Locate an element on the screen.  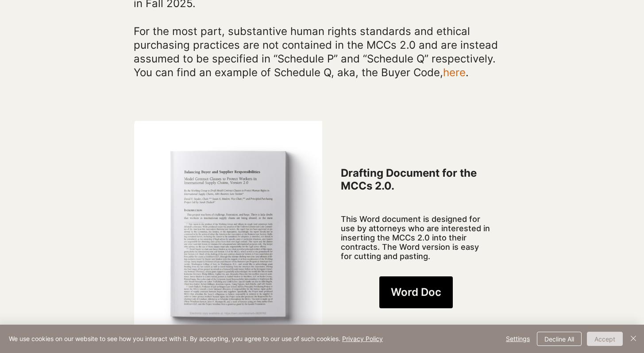
span: For the most part, substantive human rights standards and ethical purchasing practices are not co... is located at coordinates (316, 52).